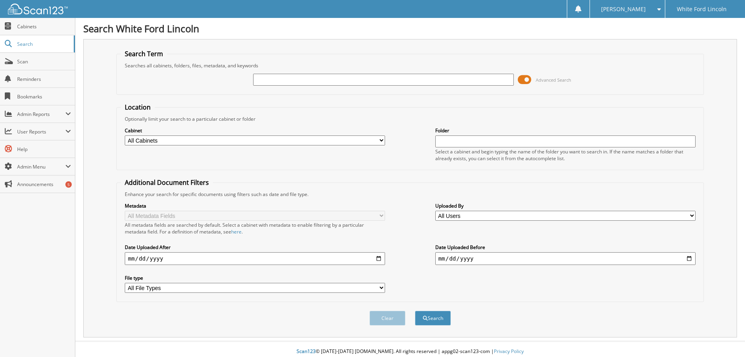  What do you see at coordinates (255, 130) in the screenshot?
I see `label: Cabinet` at bounding box center [255, 130].